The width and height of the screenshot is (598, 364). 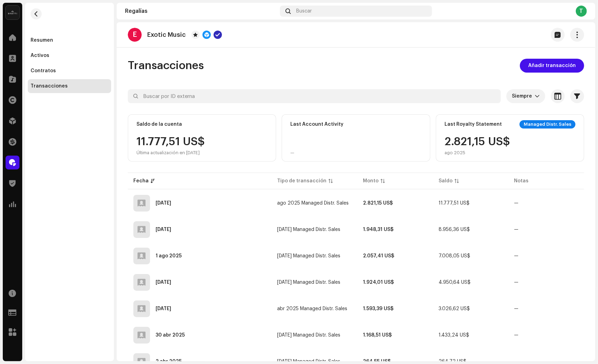 What do you see at coordinates (370, 181) in the screenshot?
I see `div: Monto` at bounding box center [370, 181].